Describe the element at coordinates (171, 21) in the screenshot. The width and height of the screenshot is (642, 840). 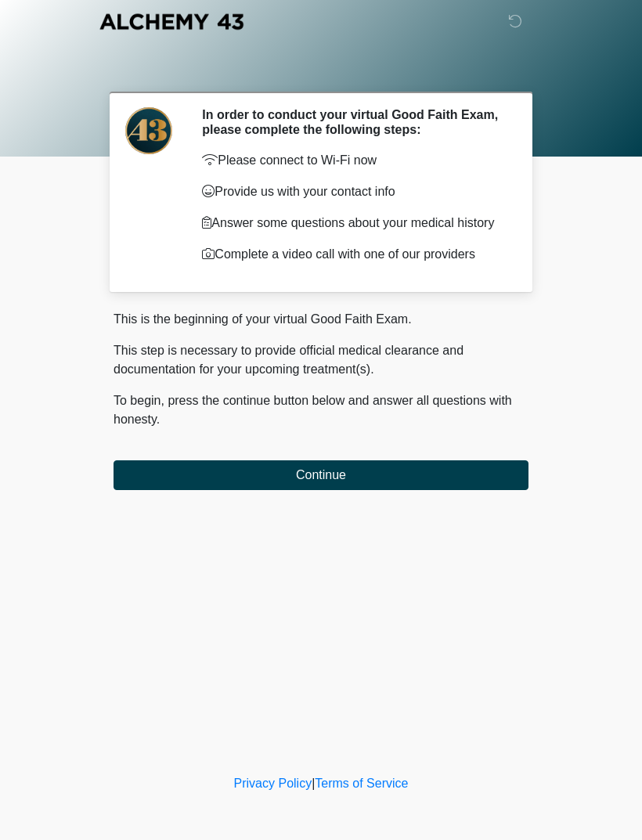
I see `img: Alchemy 43 Logo` at that location.